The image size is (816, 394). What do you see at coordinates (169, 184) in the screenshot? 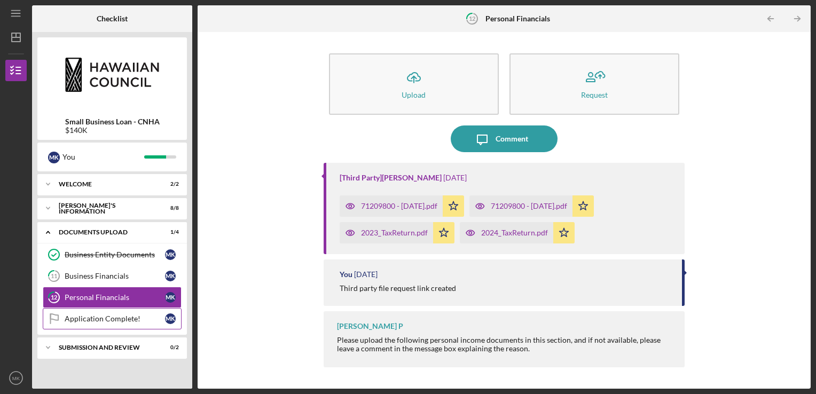
I see `div: 2 / 2` at bounding box center [169, 184].